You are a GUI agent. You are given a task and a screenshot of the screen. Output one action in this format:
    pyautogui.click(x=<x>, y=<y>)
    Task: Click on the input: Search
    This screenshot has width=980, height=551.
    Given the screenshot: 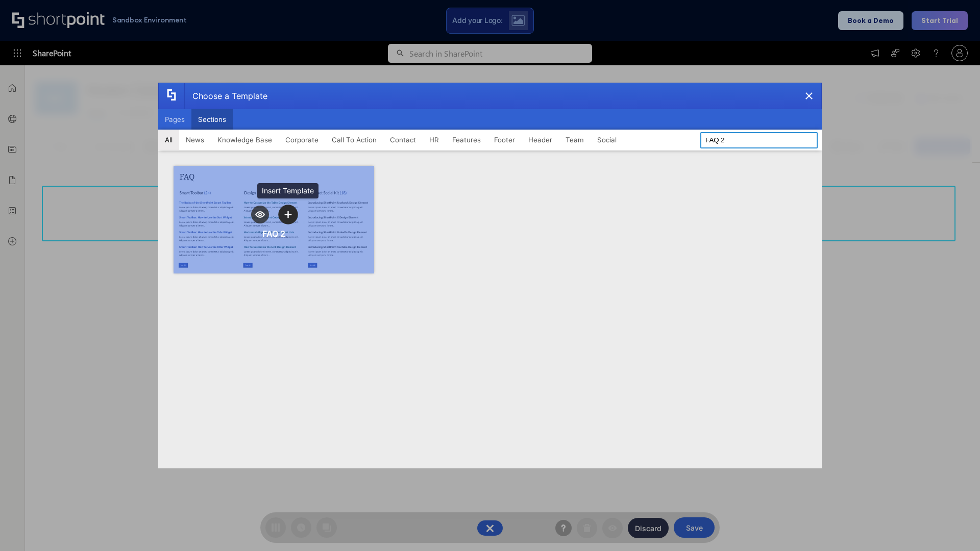 What is the action you would take?
    pyautogui.click(x=759, y=140)
    